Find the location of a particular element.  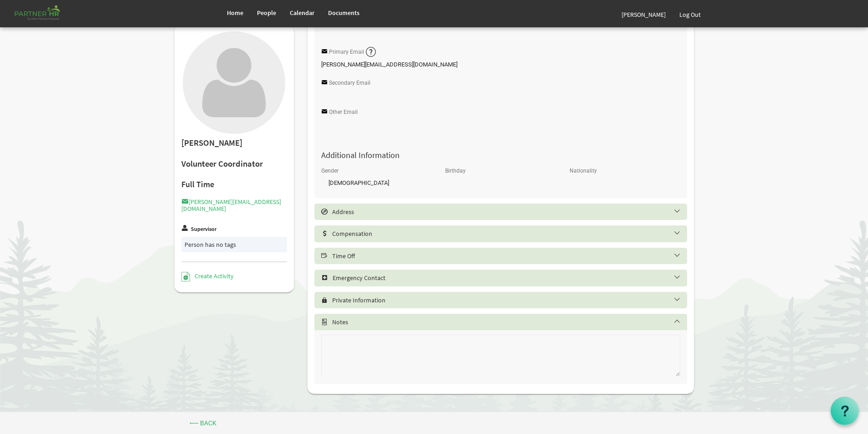

img: User with no profile picture is located at coordinates (234, 83).